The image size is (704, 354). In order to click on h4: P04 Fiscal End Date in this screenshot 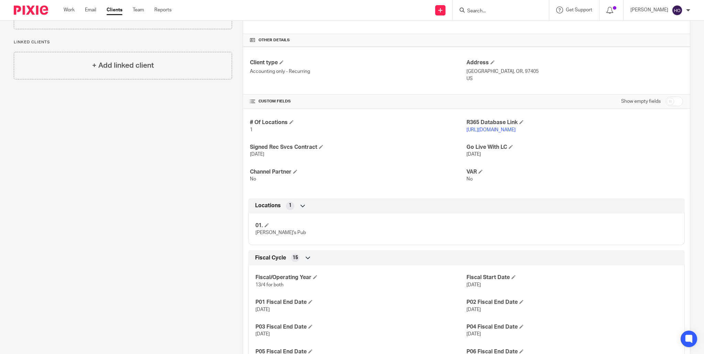, I will do `click(572, 327)`.